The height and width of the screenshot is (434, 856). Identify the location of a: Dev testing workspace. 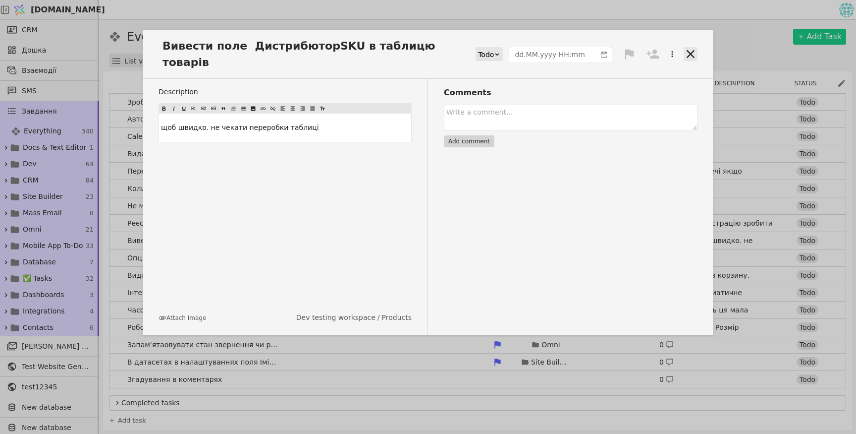
(336, 317).